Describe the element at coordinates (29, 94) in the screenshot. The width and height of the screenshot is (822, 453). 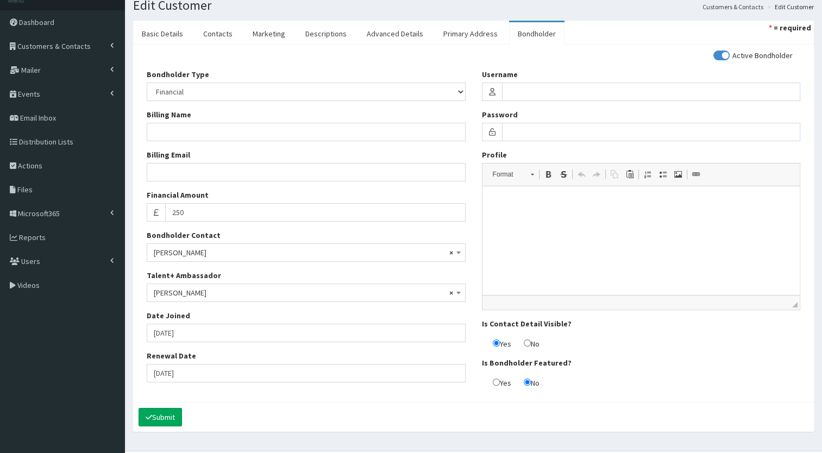
I see `span: Events` at that location.